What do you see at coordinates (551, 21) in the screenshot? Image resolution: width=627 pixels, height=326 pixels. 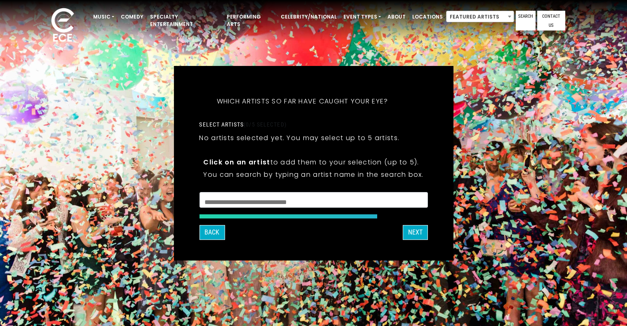 I see `a: Contact Us` at bounding box center [551, 21].